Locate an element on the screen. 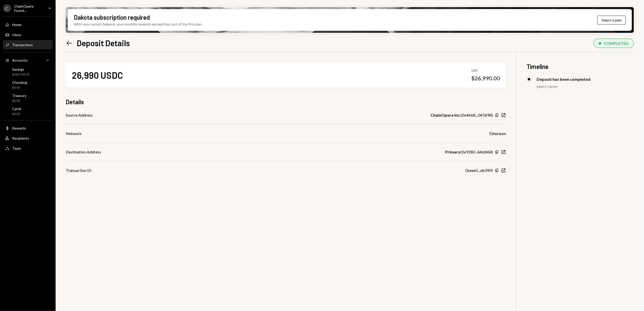 The image size is (644, 311). b: ChainOpera Inc. is located at coordinates (445, 115).